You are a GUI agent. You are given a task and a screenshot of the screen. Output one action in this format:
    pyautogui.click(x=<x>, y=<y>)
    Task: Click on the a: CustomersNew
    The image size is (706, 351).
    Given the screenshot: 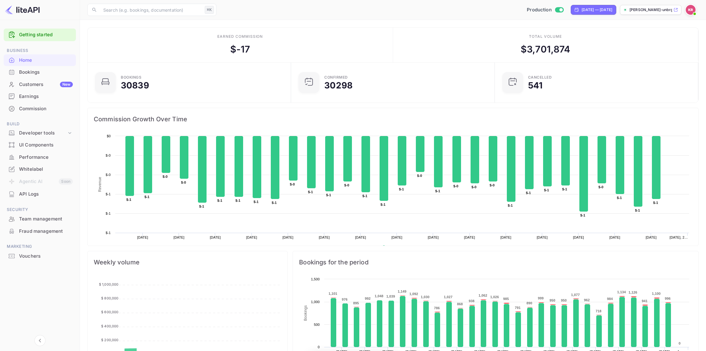 What is the action you would take?
    pyautogui.click(x=40, y=84)
    